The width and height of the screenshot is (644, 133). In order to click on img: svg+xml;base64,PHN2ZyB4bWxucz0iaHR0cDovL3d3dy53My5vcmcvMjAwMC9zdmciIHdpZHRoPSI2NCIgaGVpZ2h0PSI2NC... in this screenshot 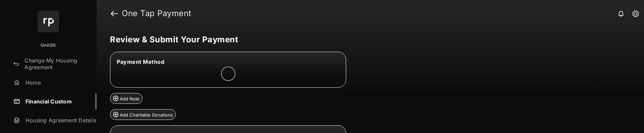, I will do `click(48, 21)`.